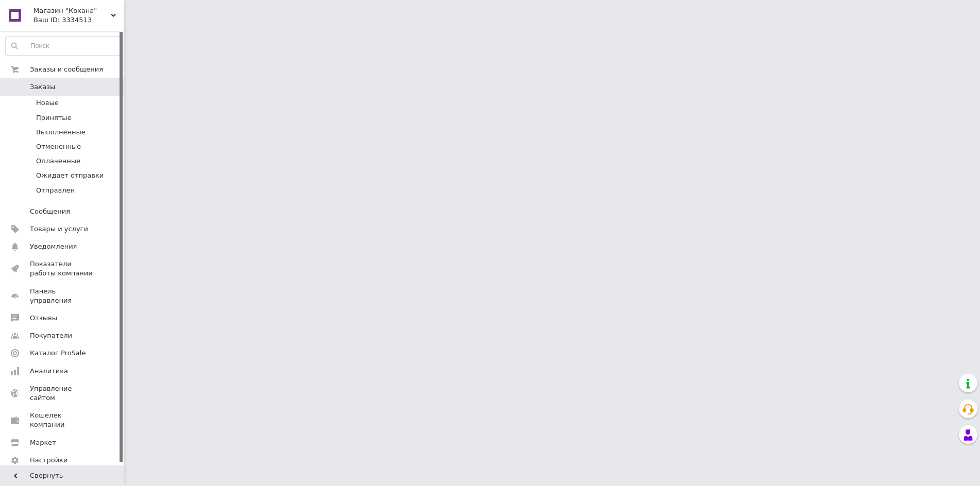 This screenshot has width=980, height=486. What do you see at coordinates (58, 147) in the screenshot?
I see `span: Отмененные` at bounding box center [58, 147].